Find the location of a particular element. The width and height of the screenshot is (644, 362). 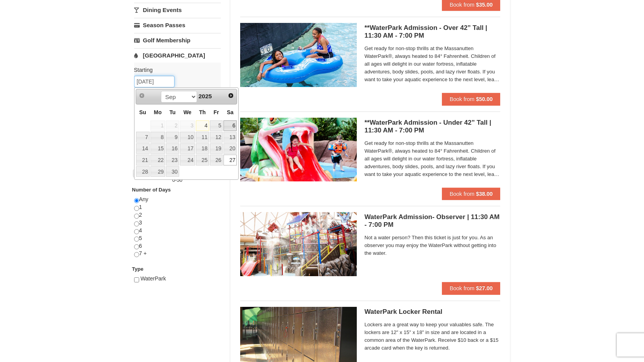

label: Starting is located at coordinates (175, 70).